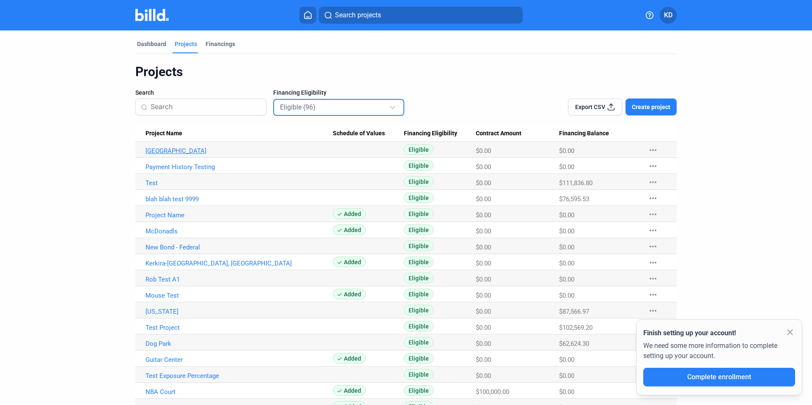 This screenshot has width=812, height=405. I want to click on button: Complete enrollment, so click(719, 377).